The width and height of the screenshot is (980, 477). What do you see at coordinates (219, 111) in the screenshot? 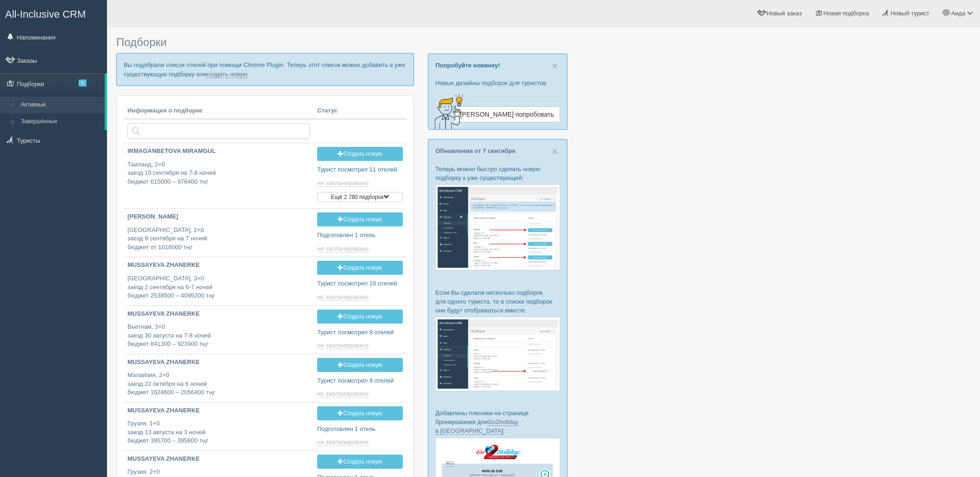
I see `th: Информация о подборке` at bounding box center [219, 111].